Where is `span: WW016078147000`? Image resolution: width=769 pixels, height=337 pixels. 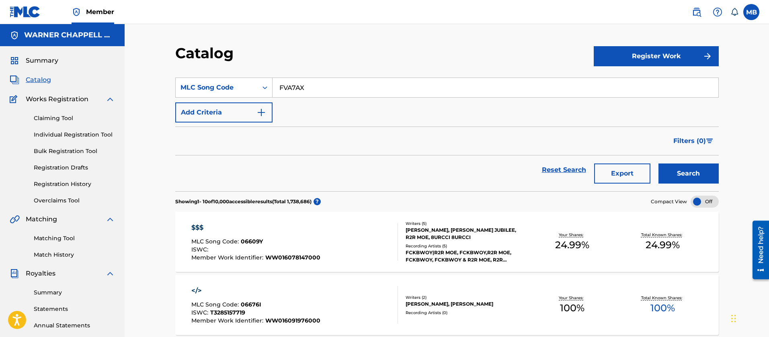
span: WW016078147000 is located at coordinates (293, 258).